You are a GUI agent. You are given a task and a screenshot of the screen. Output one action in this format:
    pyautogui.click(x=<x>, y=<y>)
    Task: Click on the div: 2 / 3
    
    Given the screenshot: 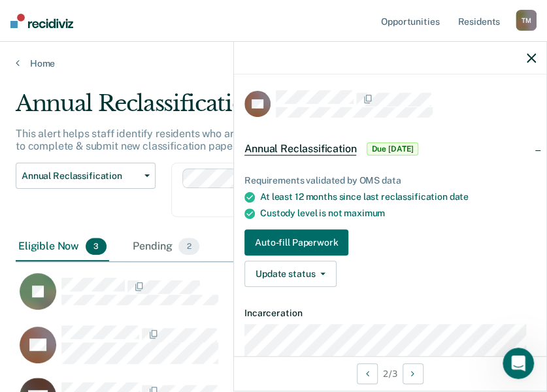 What is the action you would take?
    pyautogui.click(x=390, y=373)
    